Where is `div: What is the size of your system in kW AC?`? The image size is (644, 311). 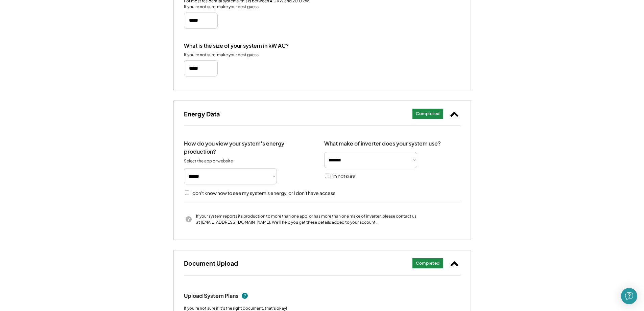 div: What is the size of your system in kW AC? is located at coordinates (236, 46).